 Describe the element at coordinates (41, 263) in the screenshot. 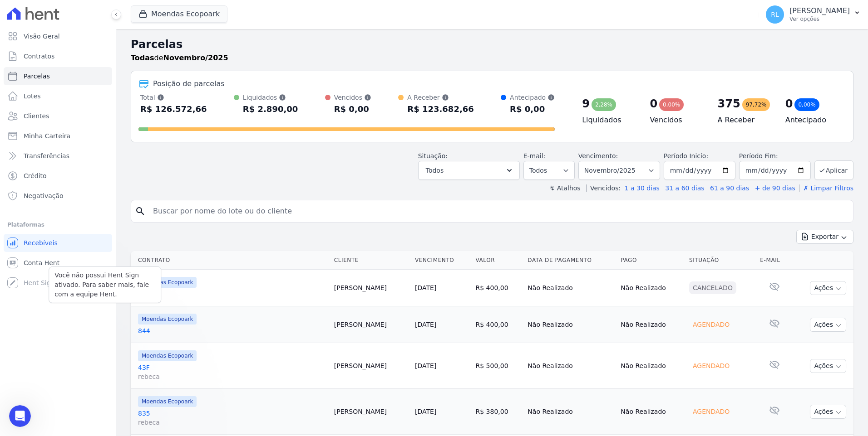

I see `span: Conta Hent` at that location.